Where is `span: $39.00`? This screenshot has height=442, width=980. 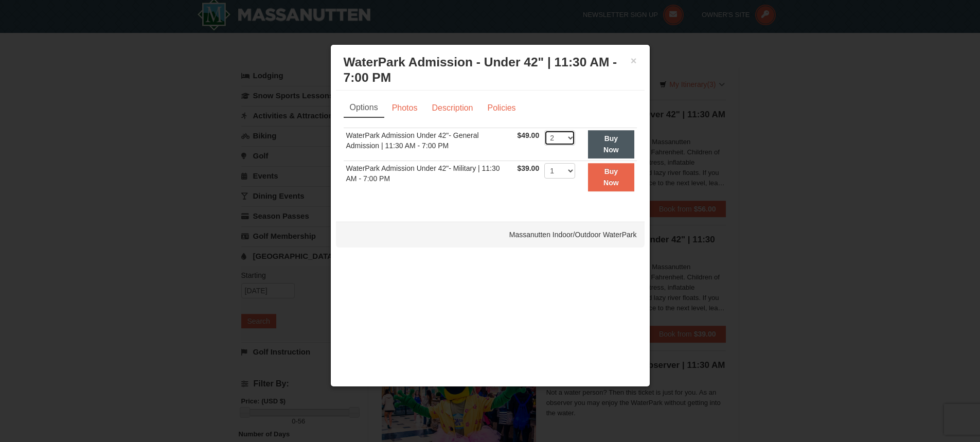 span: $39.00 is located at coordinates (528, 168).